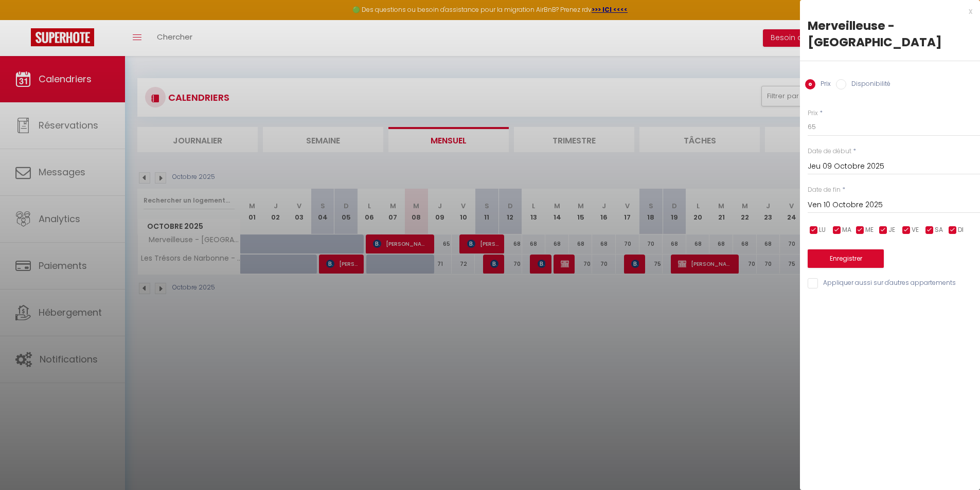 The width and height of the screenshot is (980, 490). I want to click on div: x, so click(886, 12).